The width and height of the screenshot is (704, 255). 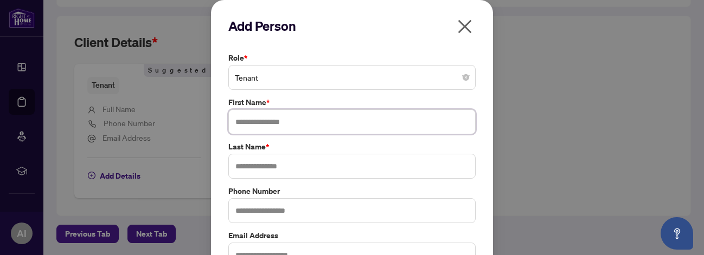 I want to click on span: close-circle, so click(x=466, y=78).